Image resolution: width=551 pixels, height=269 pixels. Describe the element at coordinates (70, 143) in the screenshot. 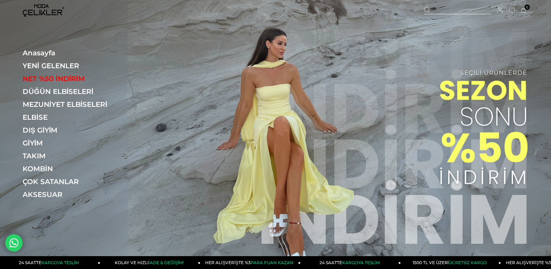

I see `a: GİYİM` at that location.